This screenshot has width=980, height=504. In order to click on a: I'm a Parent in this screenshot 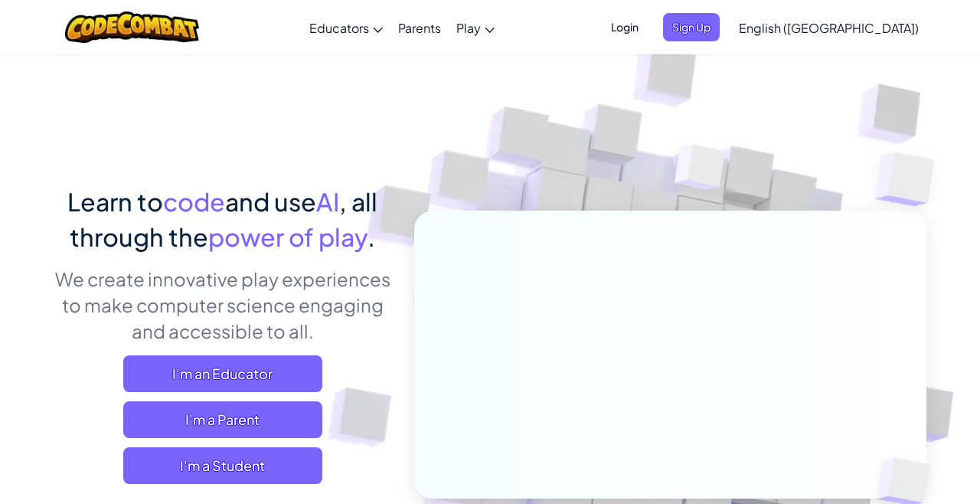, I will do `click(223, 420)`.